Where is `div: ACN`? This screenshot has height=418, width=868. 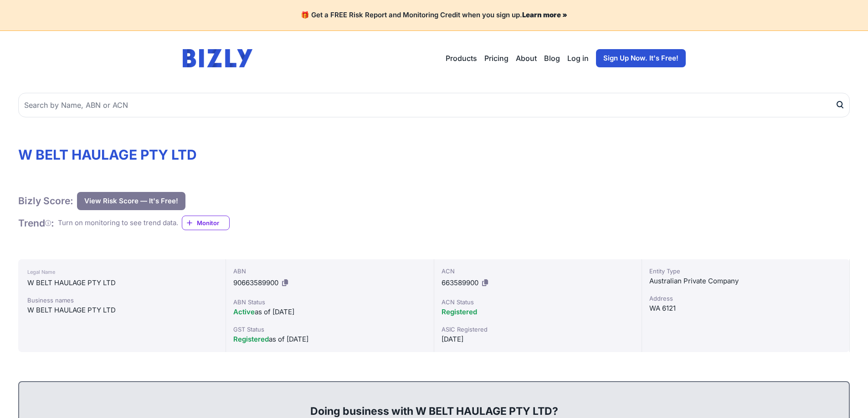 div: ACN is located at coordinates (537, 271).